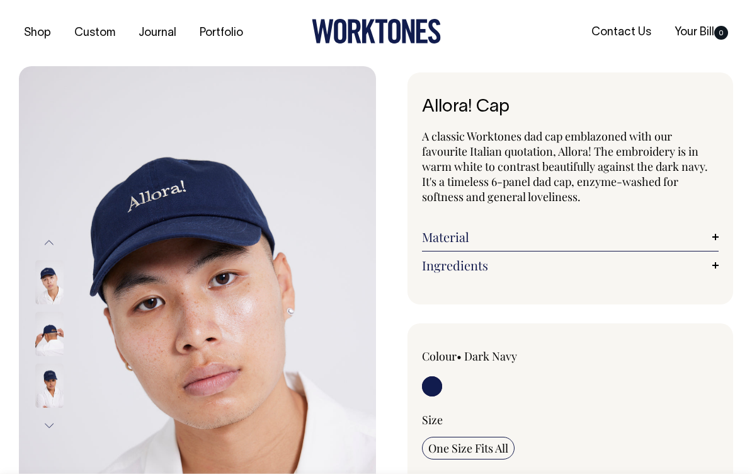 This screenshot has height=474, width=752. Describe the element at coordinates (701, 32) in the screenshot. I see `a: Your Bill0` at that location.